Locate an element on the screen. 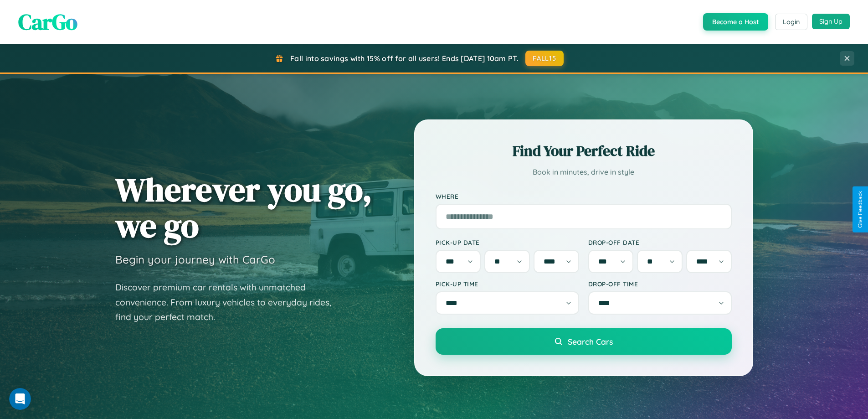 The width and height of the screenshot is (868, 419). h2: Find Your Perfect Ride is located at coordinates (584, 151).